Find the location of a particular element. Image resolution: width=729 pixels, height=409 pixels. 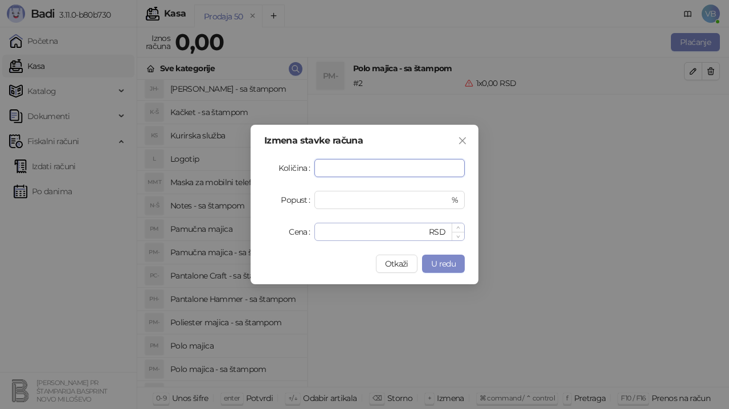

button: Close is located at coordinates (462, 141).